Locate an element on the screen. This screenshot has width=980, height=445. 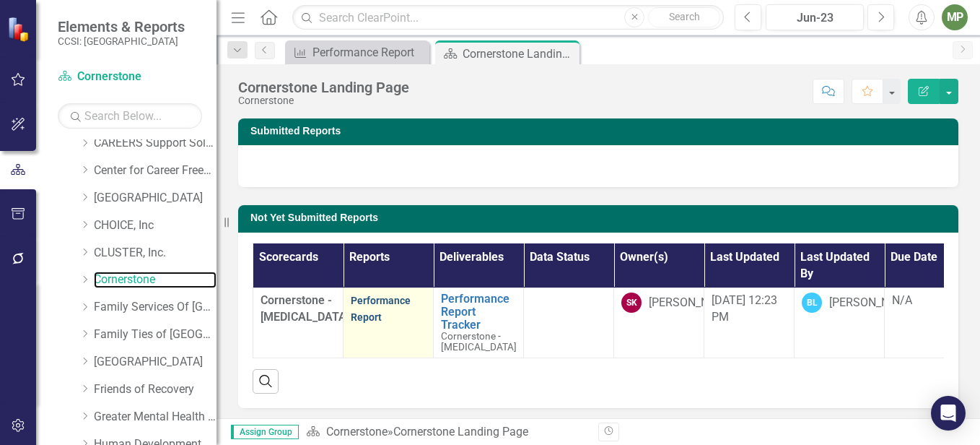
div: BL is located at coordinates (812, 302).